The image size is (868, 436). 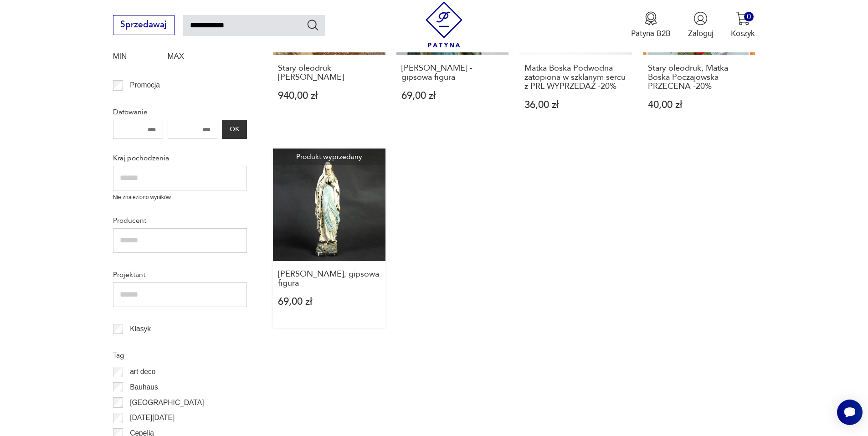 I want to click on p: Koszyk, so click(x=743, y=33).